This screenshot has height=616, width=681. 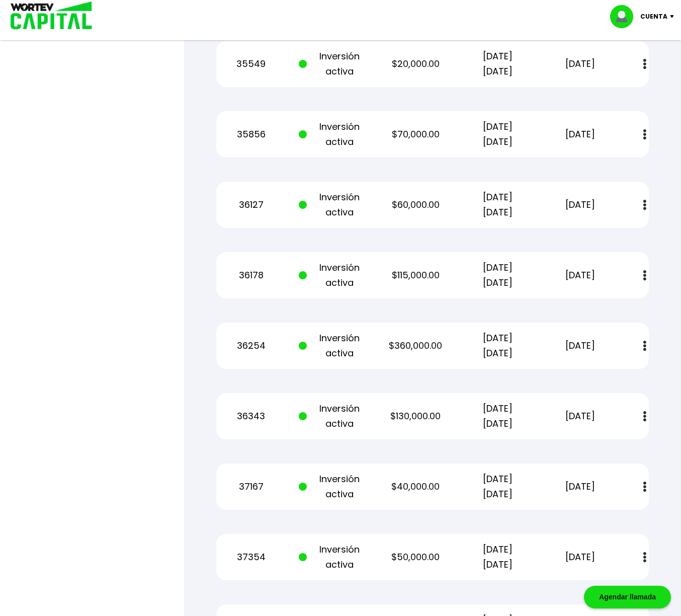 I want to click on img: icon-down, so click(x=674, y=17).